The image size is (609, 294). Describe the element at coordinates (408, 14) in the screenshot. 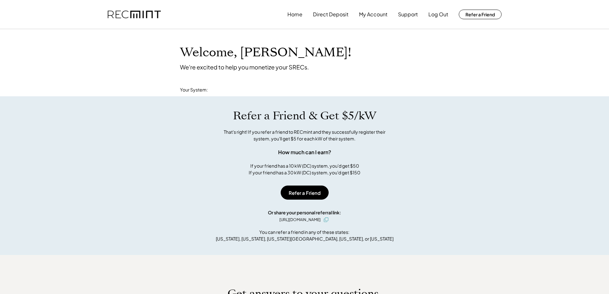

I see `button: Support` at that location.